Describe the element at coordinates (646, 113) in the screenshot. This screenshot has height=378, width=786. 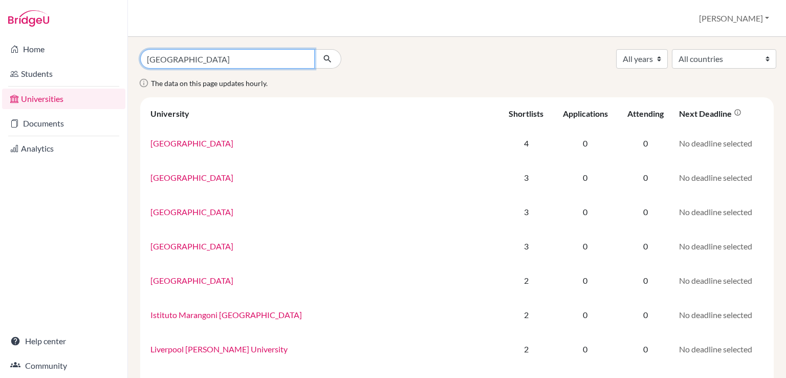
I see `div: Attending` at that location.